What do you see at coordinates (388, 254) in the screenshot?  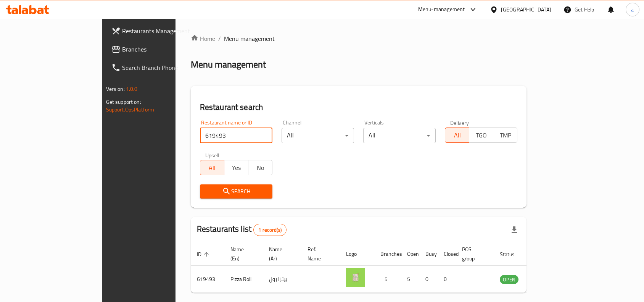 I see `th: Branches` at bounding box center [388, 254].